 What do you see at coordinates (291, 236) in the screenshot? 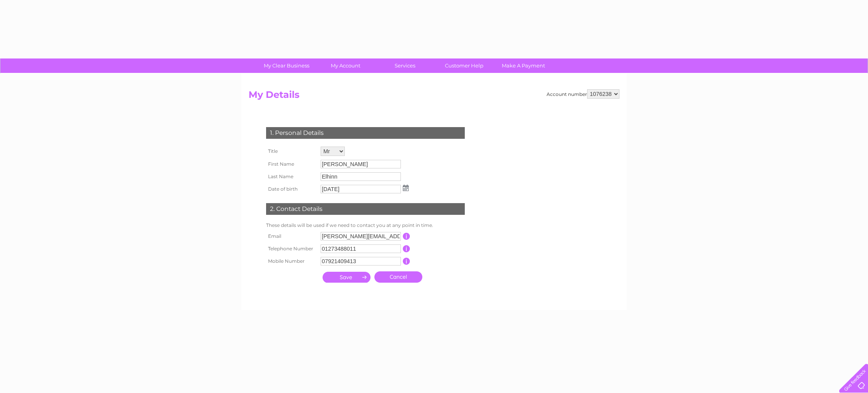
I see `th: Email` at bounding box center [291, 236].